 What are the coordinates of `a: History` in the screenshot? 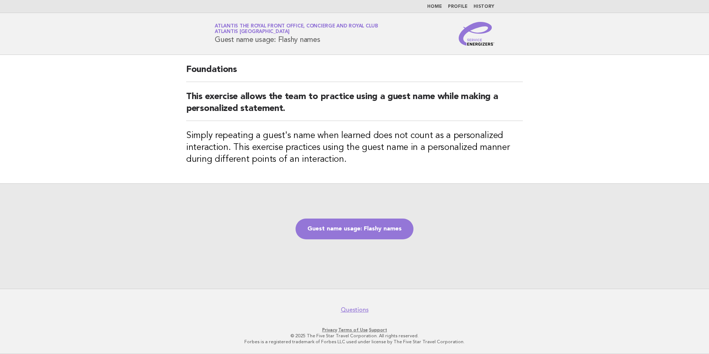 It's located at (484, 7).